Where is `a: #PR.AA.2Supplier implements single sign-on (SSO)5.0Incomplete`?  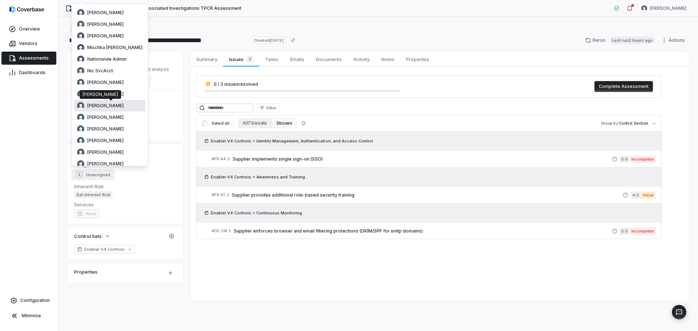 a: #PR.AA.2Supplier implements single sign-on (SSO)5.0Incomplete is located at coordinates (434, 159).